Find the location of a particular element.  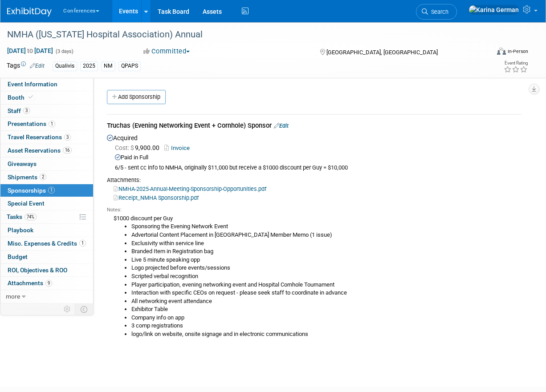

span: Giveaways is located at coordinates (22, 164).